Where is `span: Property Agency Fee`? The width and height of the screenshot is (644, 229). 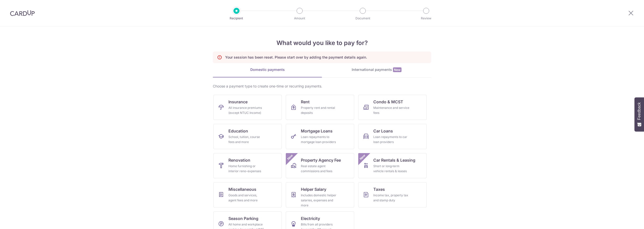 span: Property Agency Fee is located at coordinates (320, 160).